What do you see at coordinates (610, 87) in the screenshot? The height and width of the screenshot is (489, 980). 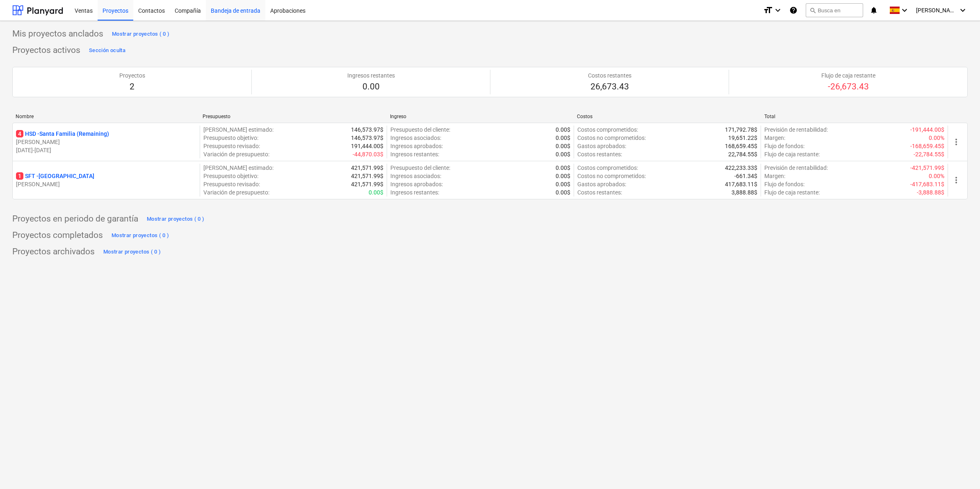 I see `p: 26,673.43` at bounding box center [610, 87].